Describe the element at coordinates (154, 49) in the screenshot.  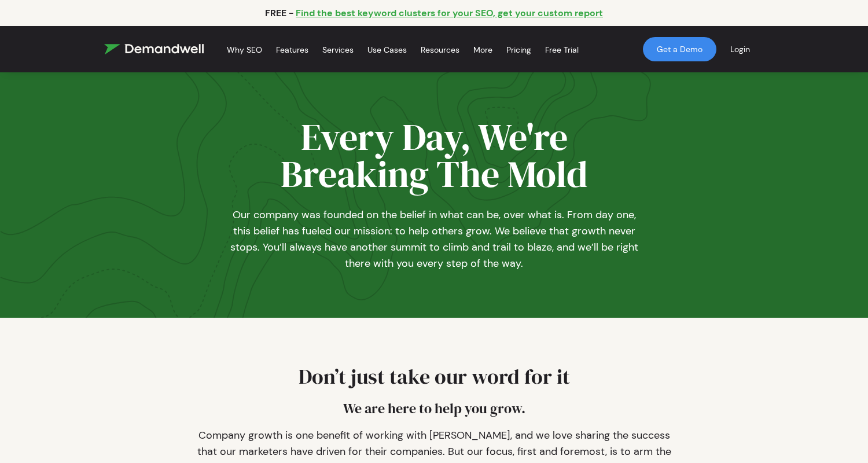
I see `img: Demandwell Logo` at that location.